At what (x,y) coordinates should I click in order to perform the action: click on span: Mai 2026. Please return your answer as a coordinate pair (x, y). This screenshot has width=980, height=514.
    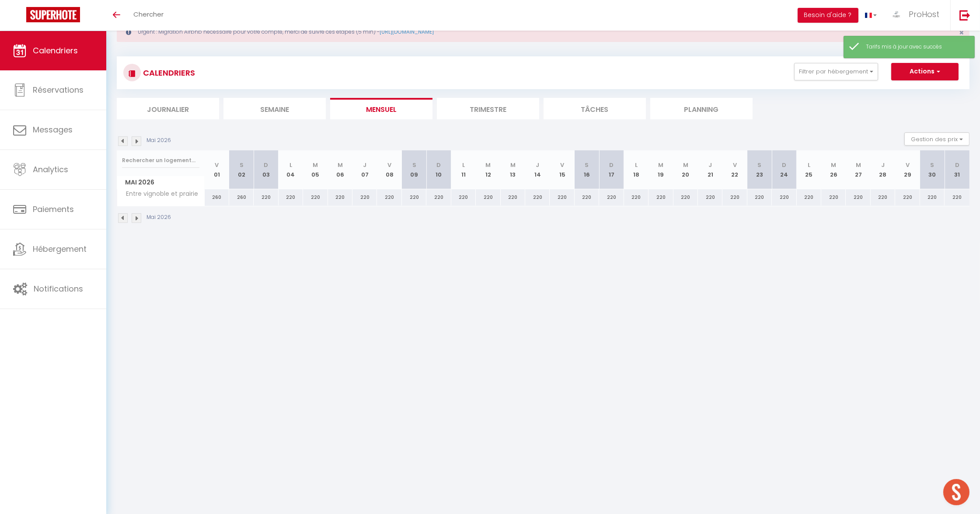
    Looking at the image, I should click on (161, 182).